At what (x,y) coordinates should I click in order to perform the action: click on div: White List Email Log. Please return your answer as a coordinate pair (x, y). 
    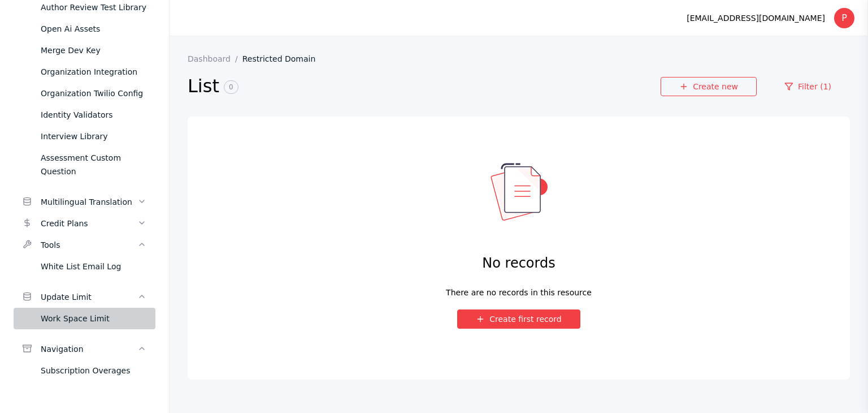
    Looking at the image, I should click on (93, 267).